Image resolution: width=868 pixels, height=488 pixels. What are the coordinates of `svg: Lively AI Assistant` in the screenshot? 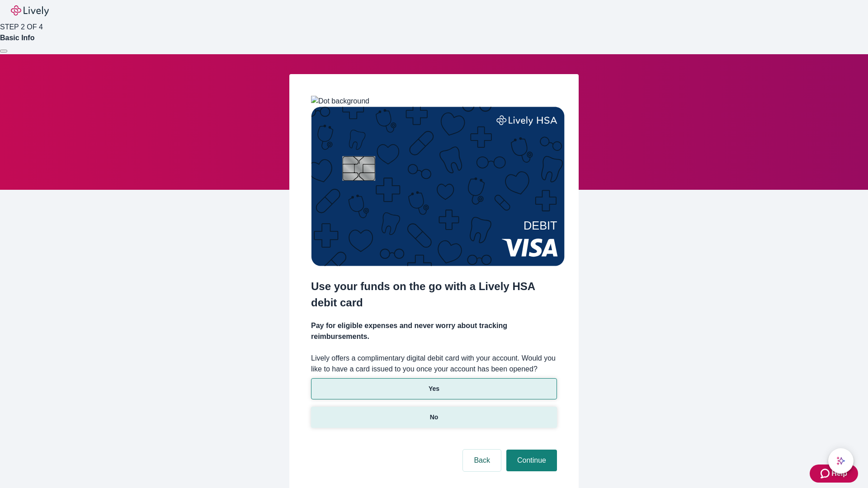 It's located at (841, 462).